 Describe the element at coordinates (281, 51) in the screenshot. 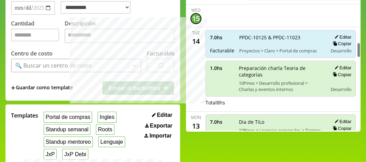

I see `span: Proyectos > Claro > Portal de compras` at that location.